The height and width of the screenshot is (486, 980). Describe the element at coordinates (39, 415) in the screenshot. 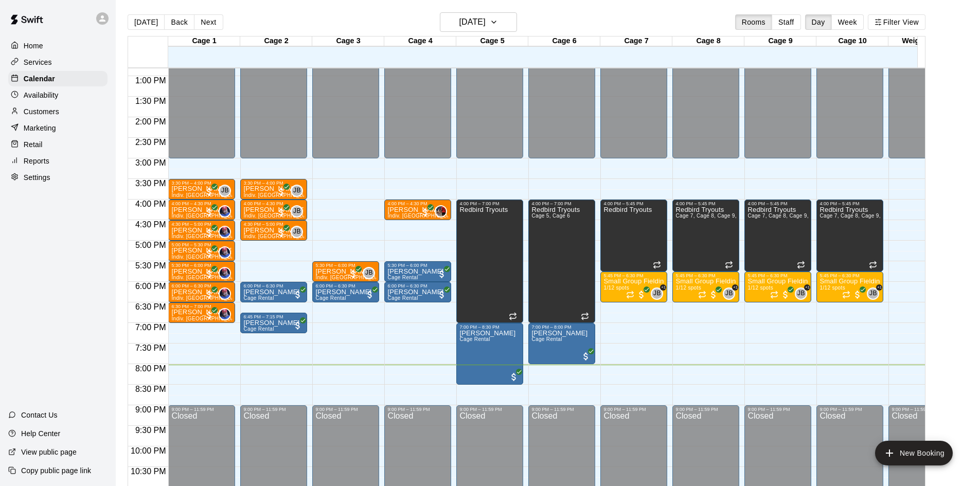

I see `p: Contact Us` at that location.